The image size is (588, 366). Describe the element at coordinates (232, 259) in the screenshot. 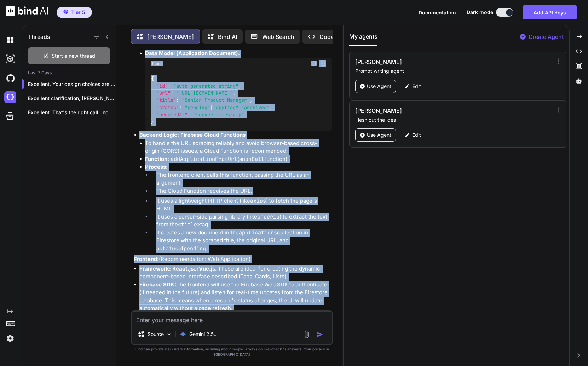

I see `p: (Recommendation: Web Application)` at that location.